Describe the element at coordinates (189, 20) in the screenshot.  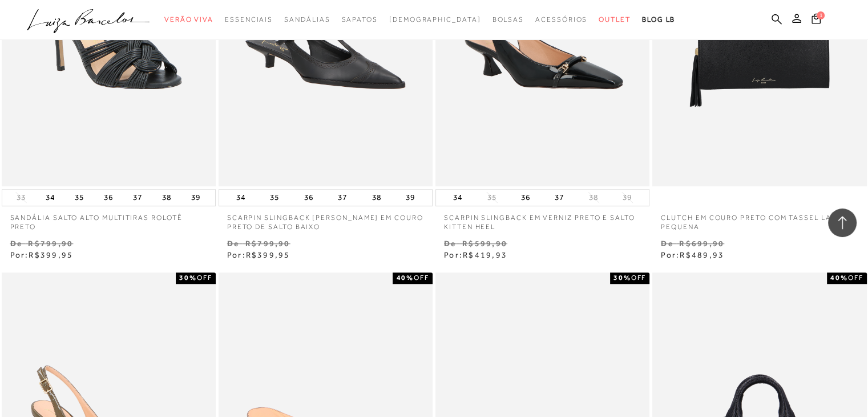
I see `span: Verão Viva` at that location.